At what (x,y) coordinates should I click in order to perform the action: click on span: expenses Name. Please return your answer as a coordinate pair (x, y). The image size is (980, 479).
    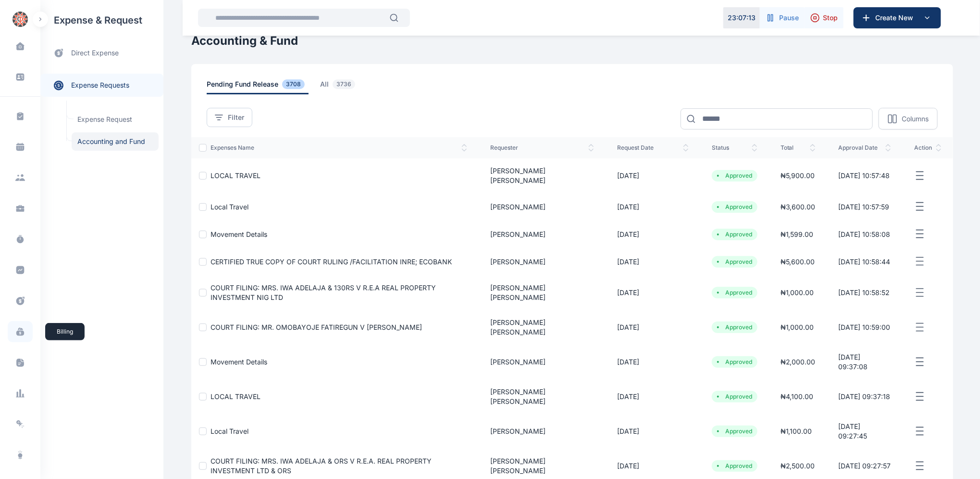
    Looking at the image, I should click on (339, 148).